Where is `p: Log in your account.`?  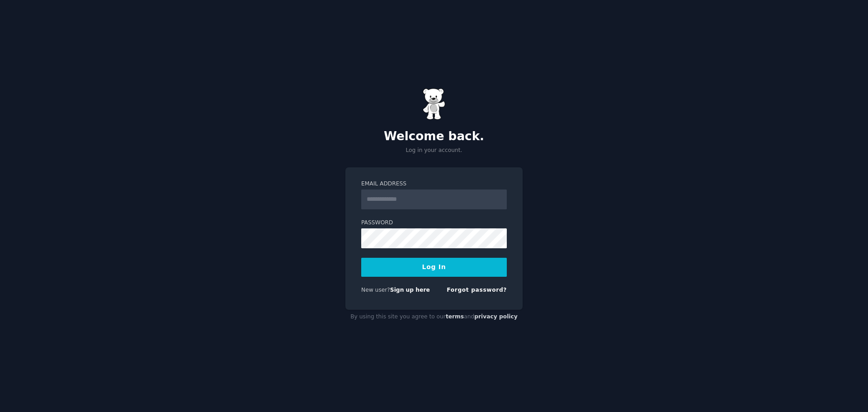
p: Log in your account. is located at coordinates (434, 151).